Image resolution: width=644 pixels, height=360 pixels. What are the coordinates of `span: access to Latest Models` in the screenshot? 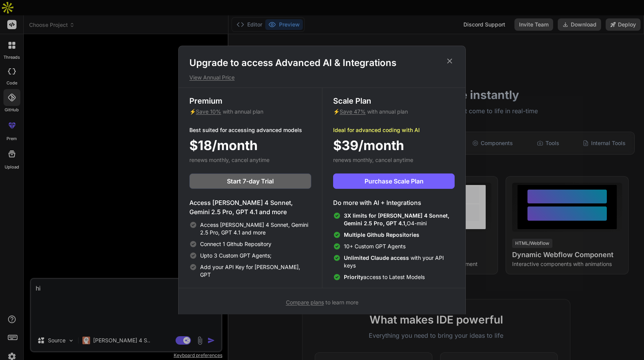 It's located at (384, 277).